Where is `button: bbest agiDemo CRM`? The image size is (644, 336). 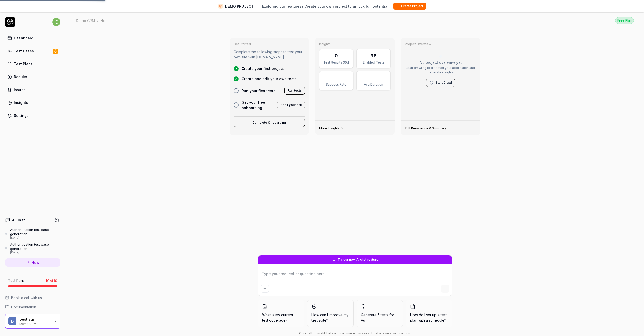 button: bbest agiDemo CRM is located at coordinates (33, 321).